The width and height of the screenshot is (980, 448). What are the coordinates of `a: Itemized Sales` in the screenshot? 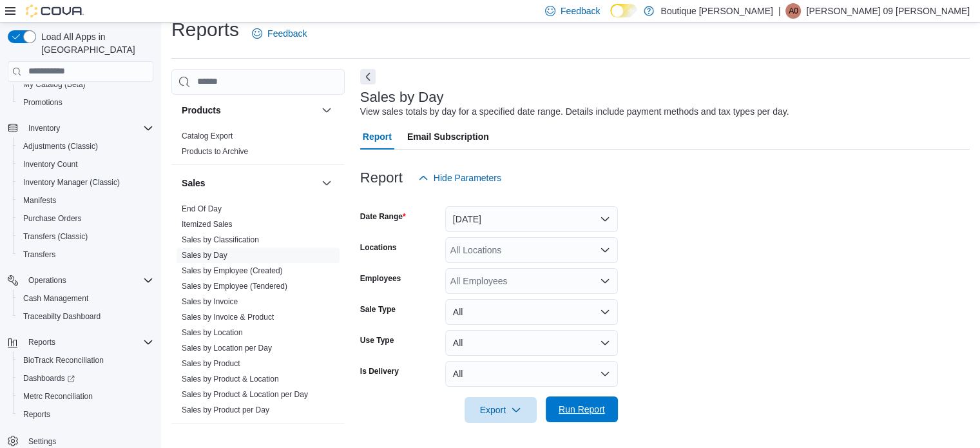 It's located at (207, 225).